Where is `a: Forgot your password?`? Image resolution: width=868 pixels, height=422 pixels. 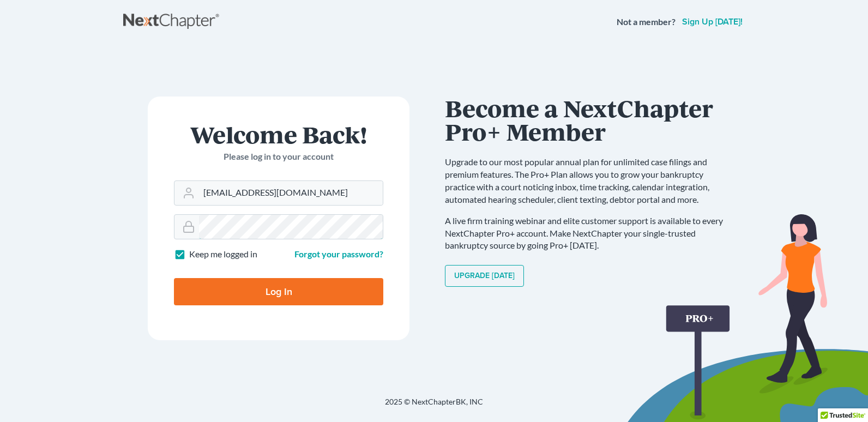
a: Forgot your password? is located at coordinates (339, 254).